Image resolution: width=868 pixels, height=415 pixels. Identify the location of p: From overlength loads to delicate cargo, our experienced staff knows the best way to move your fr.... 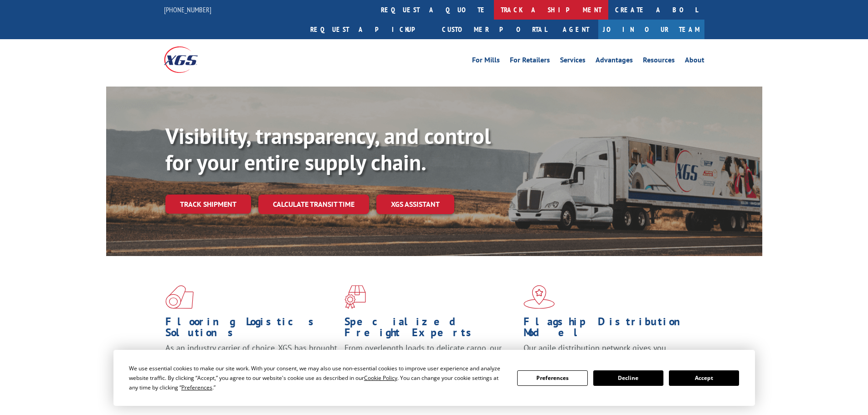
(431, 362).